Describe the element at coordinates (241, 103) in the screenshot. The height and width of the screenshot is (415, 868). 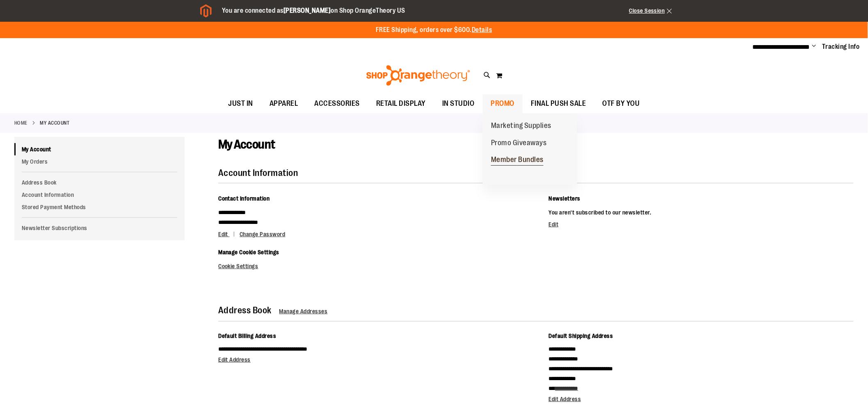
I see `a: JUST IN` at that location.